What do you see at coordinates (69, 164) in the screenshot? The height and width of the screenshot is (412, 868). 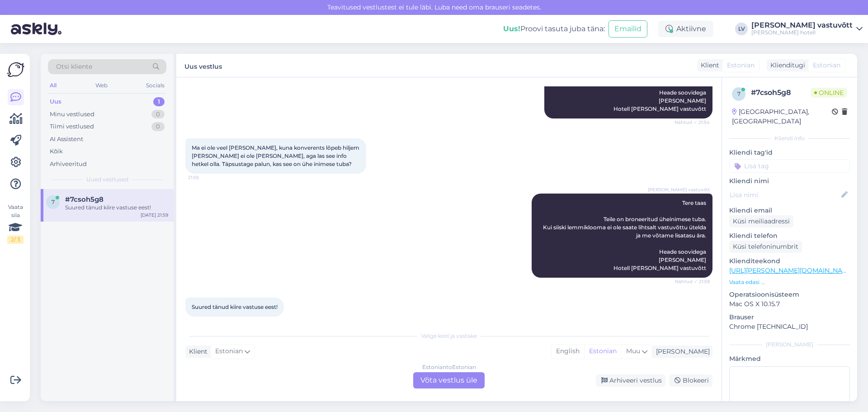 I see `div: Arhiveeritud` at bounding box center [69, 164].